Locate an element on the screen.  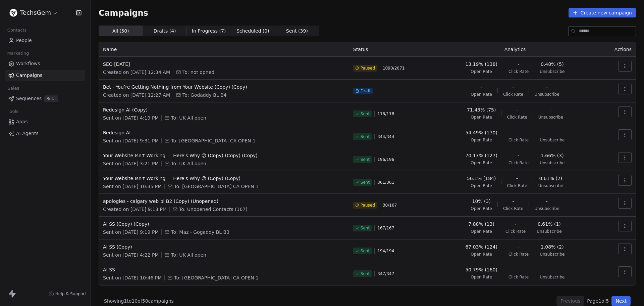
span: 1090 / 2071 is located at coordinates (393, 68).